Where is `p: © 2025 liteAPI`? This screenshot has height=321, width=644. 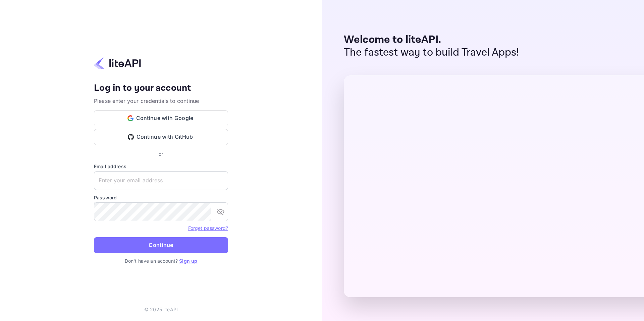
p: © 2025 liteAPI is located at coordinates (161, 309).